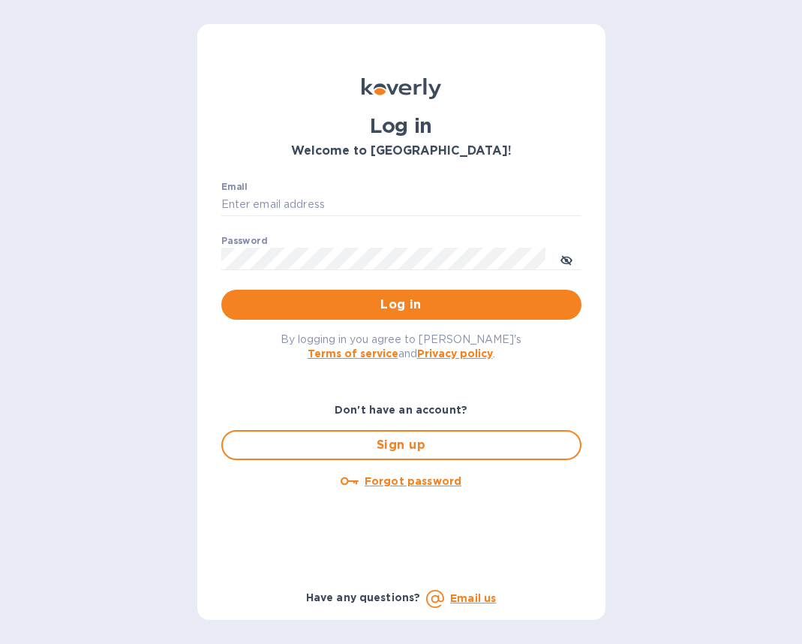 The width and height of the screenshot is (802, 644). What do you see at coordinates (402, 305) in the screenshot?
I see `span: Log in` at bounding box center [402, 305].